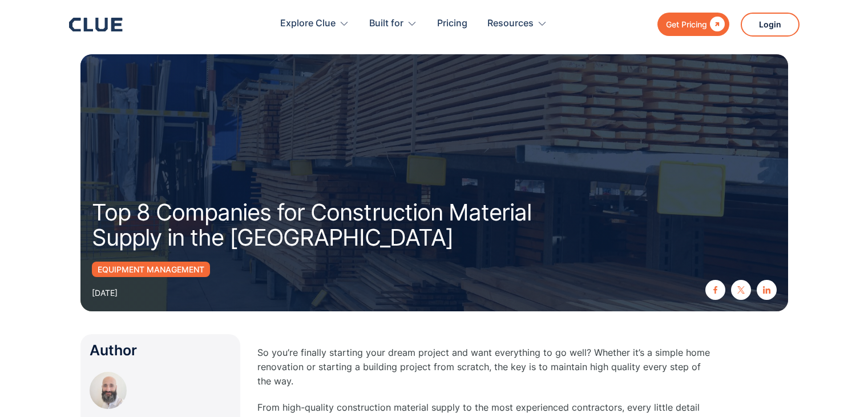  Describe the element at coordinates (741, 289) in the screenshot. I see `img: twitter X icon` at that location.